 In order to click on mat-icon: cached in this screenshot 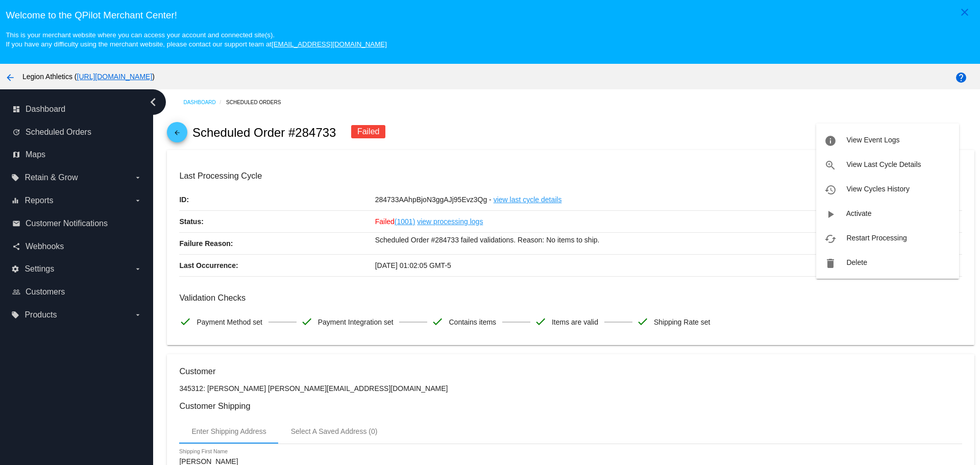, I will do `click(830, 239)`.